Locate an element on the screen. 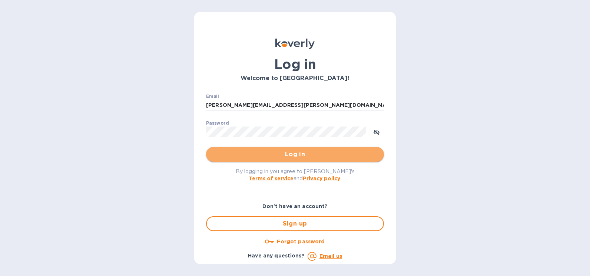  a: Email us is located at coordinates (331, 256).